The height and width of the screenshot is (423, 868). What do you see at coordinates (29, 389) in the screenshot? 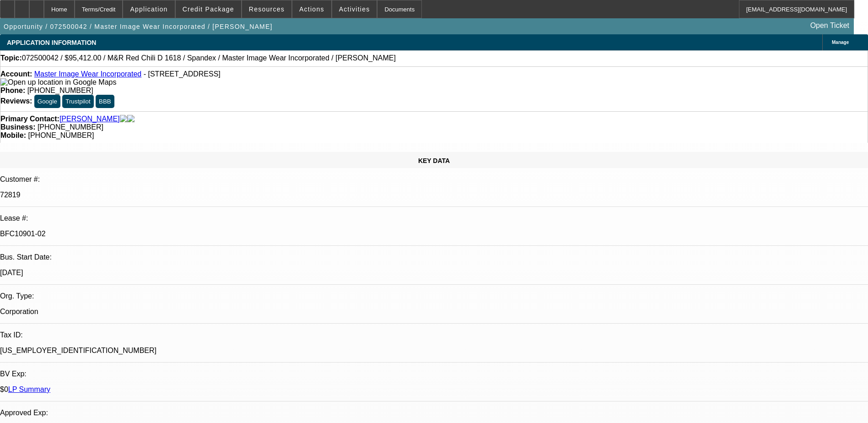
I see `a: LP Summary` at bounding box center [29, 389].